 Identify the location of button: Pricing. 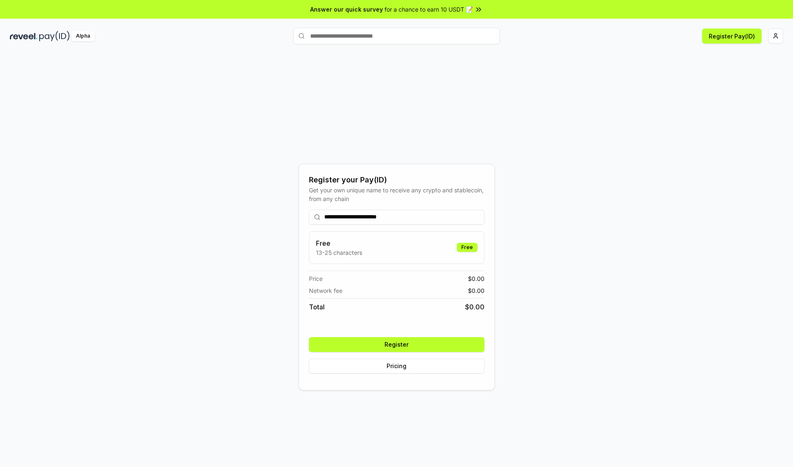
(397, 366).